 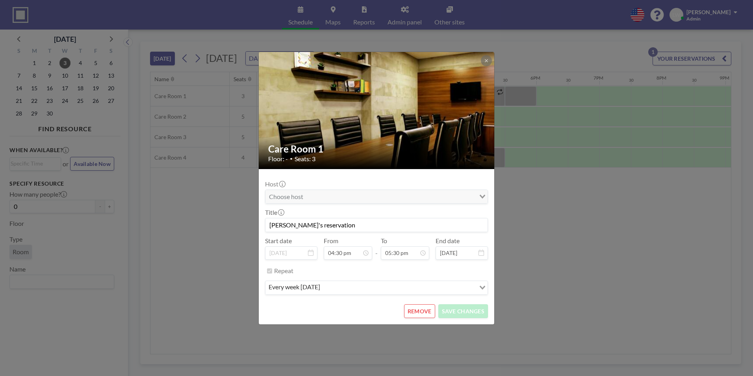 What do you see at coordinates (463, 311) in the screenshot?
I see `button: SAVE CHANGES` at bounding box center [463, 311].